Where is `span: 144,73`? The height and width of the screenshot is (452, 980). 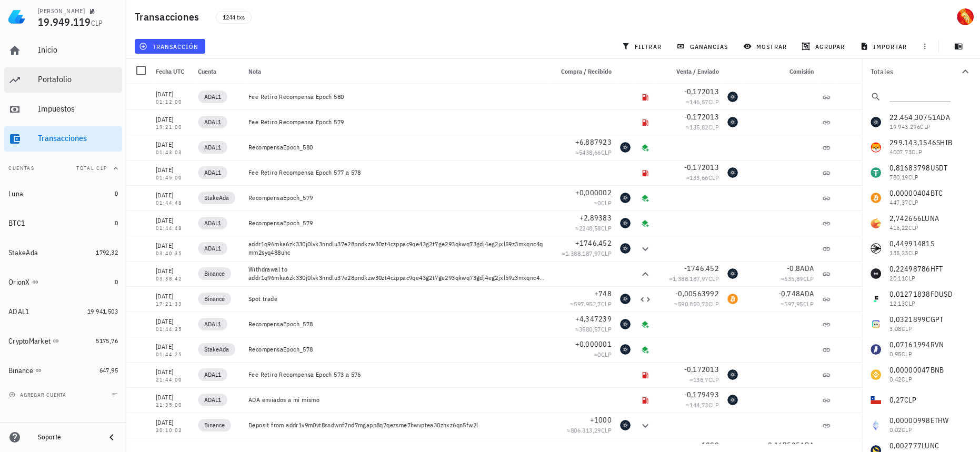 span: 144,73 is located at coordinates (699, 405).